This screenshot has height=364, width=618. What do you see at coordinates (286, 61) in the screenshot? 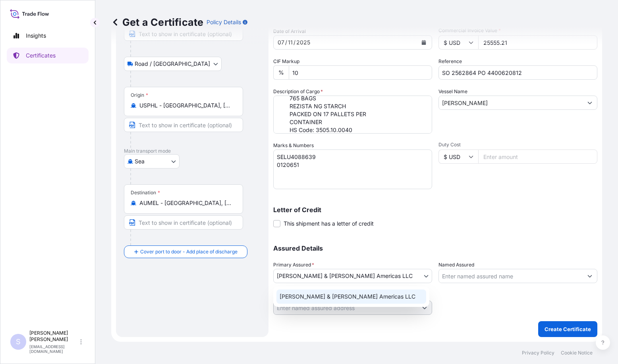
I see `label: CIF Markup` at bounding box center [286, 61].